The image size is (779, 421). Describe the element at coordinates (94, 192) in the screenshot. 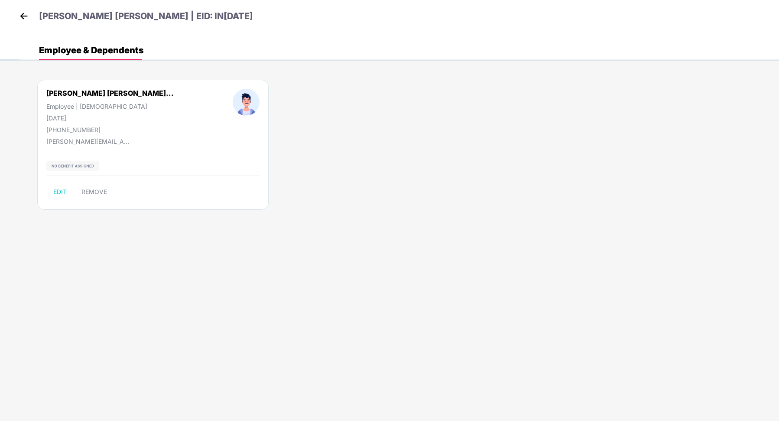

I see `button: REMOVE` at that location.